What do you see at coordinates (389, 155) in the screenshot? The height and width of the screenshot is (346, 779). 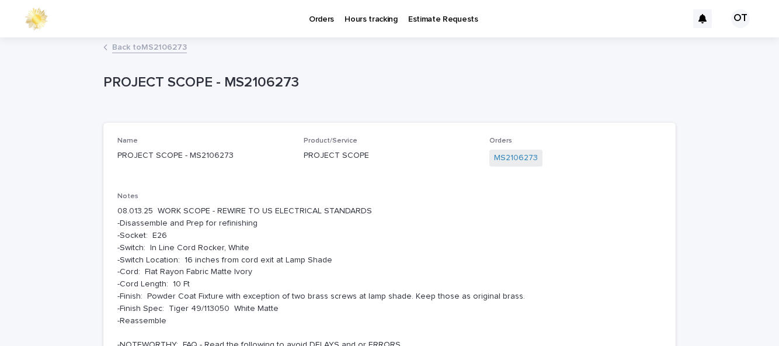 I see `p: PROJECT SCOPE` at bounding box center [389, 155].